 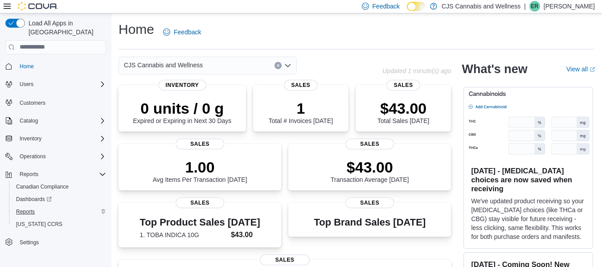 What do you see at coordinates (416, 6) in the screenshot?
I see `input: Dark Mode` at bounding box center [416, 6].